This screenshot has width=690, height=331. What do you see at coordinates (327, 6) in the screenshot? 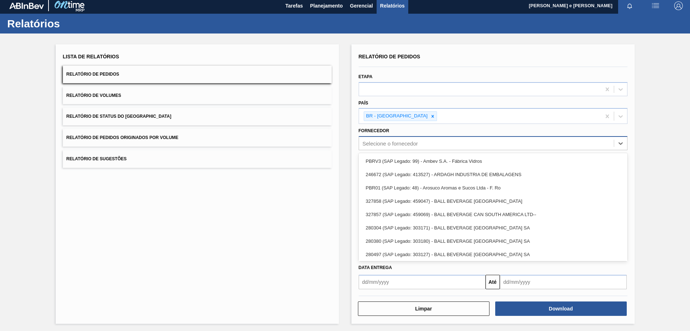
I see `span: Planejamento` at bounding box center [327, 6].